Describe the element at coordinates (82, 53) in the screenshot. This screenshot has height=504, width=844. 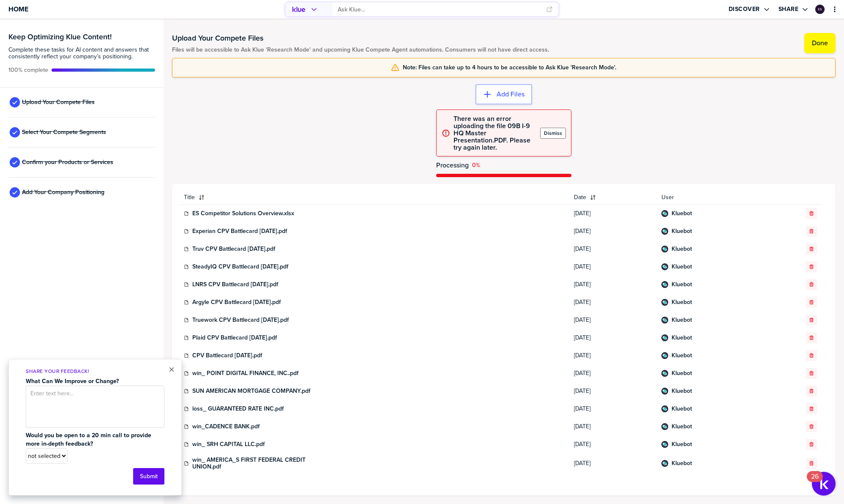
I see `span: Complete these tasks for AI content and answers that consistently reflect your company’s position...` at that location.